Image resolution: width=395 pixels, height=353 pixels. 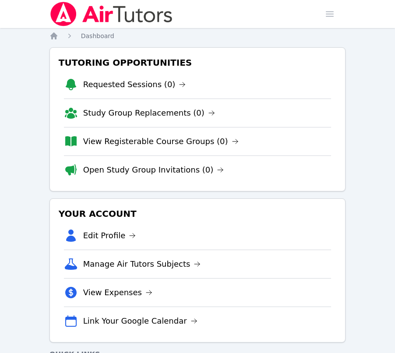 What do you see at coordinates (111, 14) in the screenshot?
I see `img: Air Tutors` at bounding box center [111, 14].